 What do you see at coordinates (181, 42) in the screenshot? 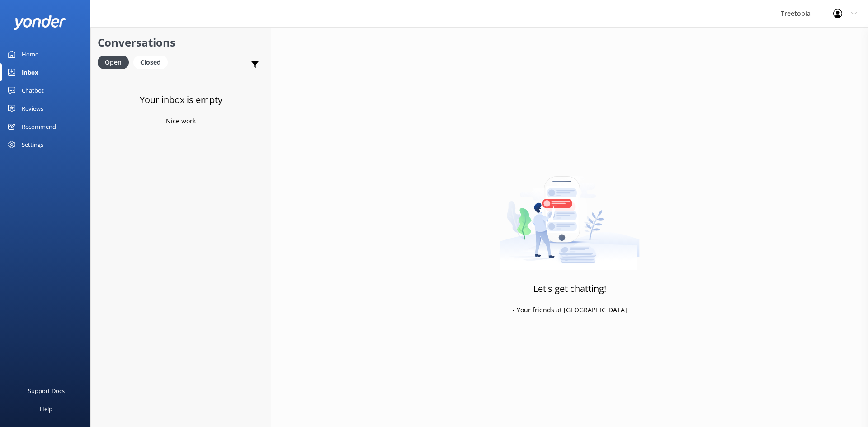
I see `h2: Conversations` at bounding box center [181, 42].